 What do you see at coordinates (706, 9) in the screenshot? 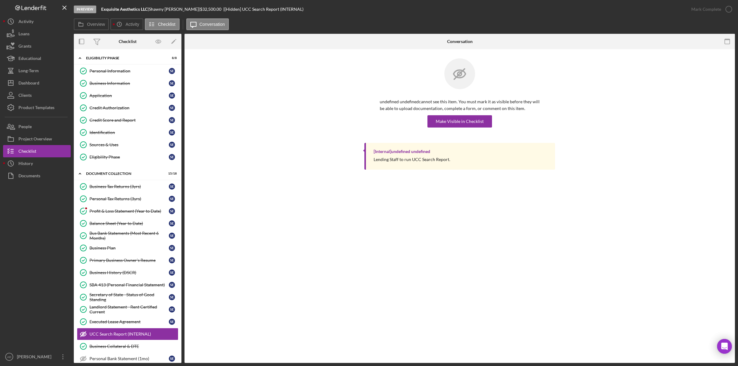
I see `div: Mark Complete` at bounding box center [706, 9].